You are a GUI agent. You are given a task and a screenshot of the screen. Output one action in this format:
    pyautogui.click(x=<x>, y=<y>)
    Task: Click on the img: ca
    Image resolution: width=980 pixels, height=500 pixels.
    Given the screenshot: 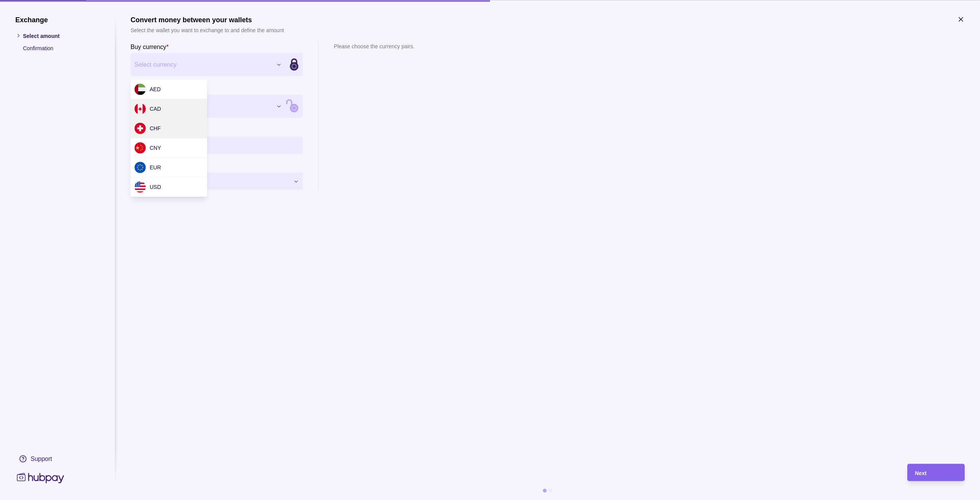 What is the action you would take?
    pyautogui.click(x=141, y=109)
    